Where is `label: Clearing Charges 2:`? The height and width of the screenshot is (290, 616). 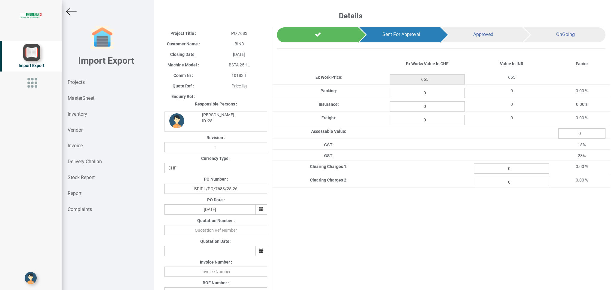
label: Clearing Charges 2: is located at coordinates (329, 180).